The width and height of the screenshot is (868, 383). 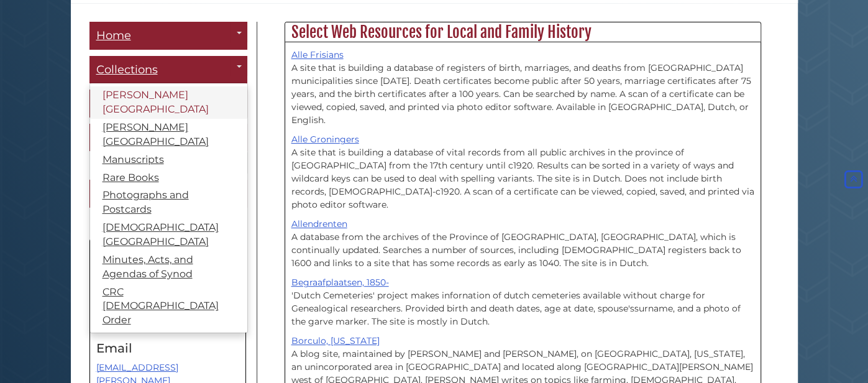 What do you see at coordinates (168, 178) in the screenshot?
I see `a: Rare Books` at bounding box center [168, 178].